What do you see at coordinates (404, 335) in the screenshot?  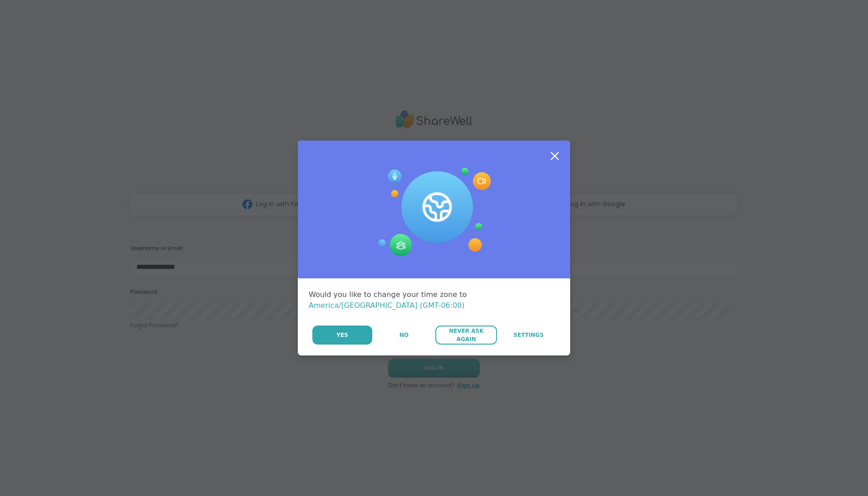 I see `span: No` at bounding box center [404, 335].